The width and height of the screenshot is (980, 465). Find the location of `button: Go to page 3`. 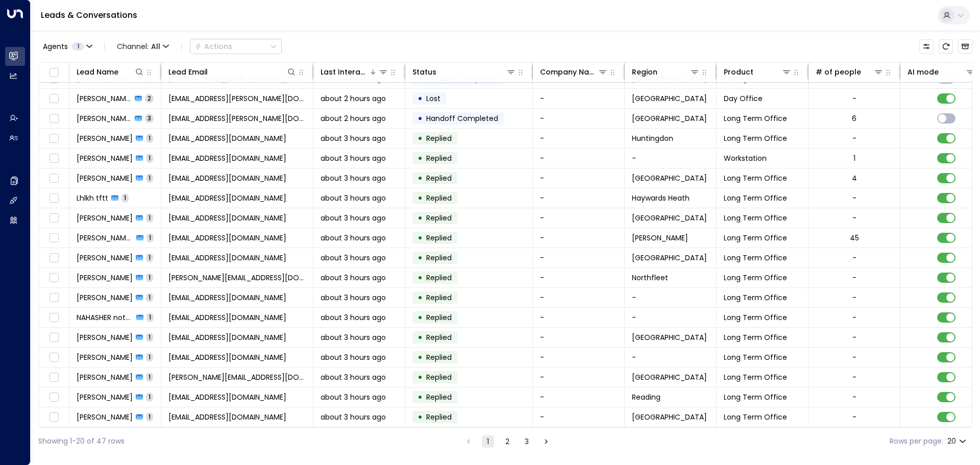

button: Go to page 3 is located at coordinates (526, 441).